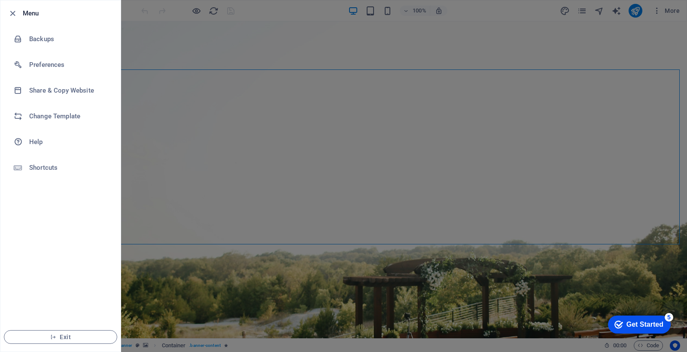 The width and height of the screenshot is (687, 352). What do you see at coordinates (61, 142) in the screenshot?
I see `a: Help` at bounding box center [61, 142].